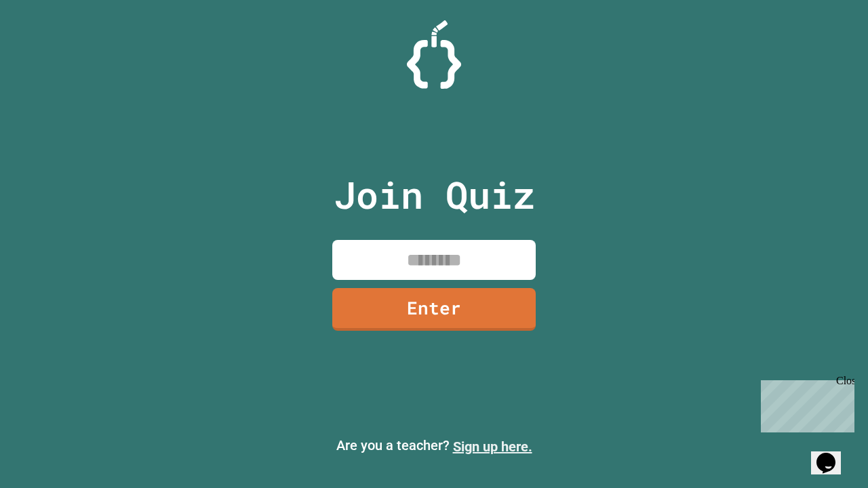 The width and height of the screenshot is (868, 488). I want to click on a: Sign up here., so click(492, 447).